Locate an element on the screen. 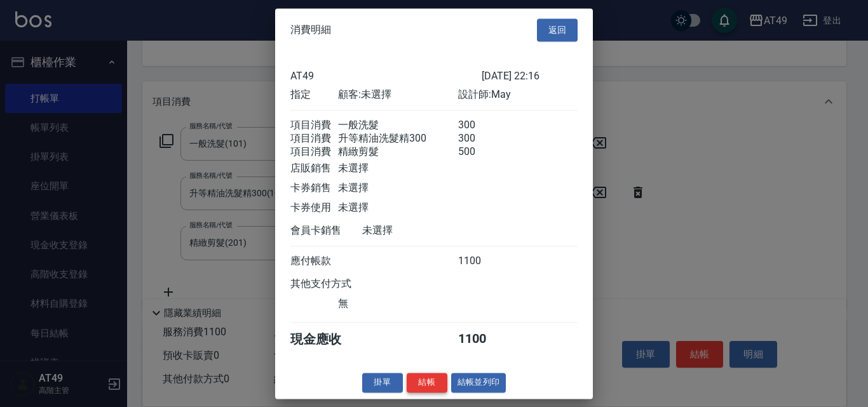 Image resolution: width=868 pixels, height=407 pixels. span: 消費明細 is located at coordinates (311, 30).